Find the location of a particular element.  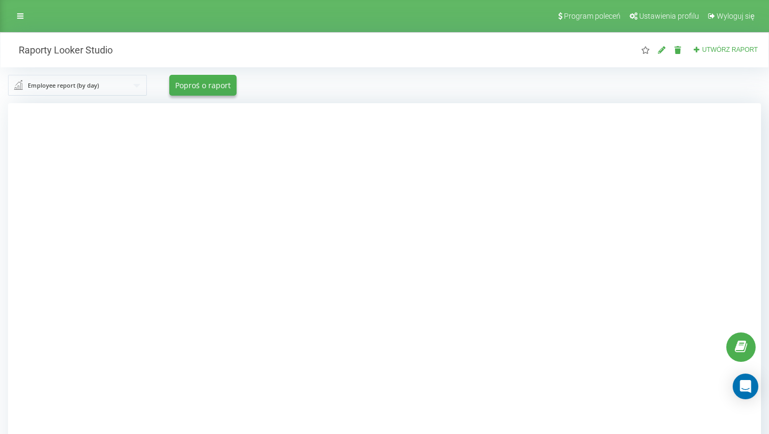

i: Usuń raport is located at coordinates (678, 50).